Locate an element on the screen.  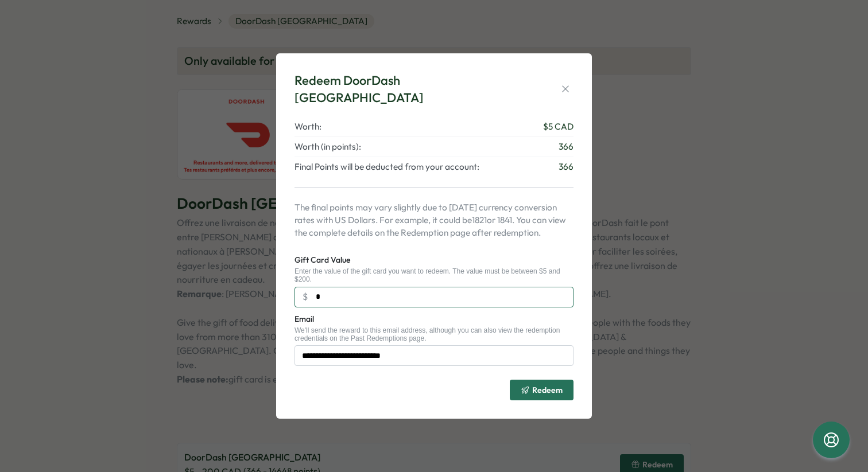
span: $ 5 CAD is located at coordinates (558, 127).